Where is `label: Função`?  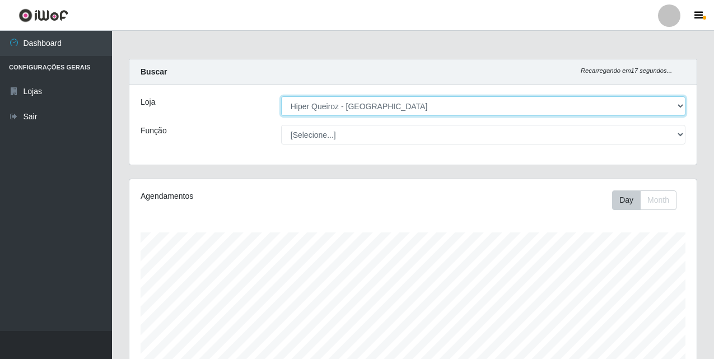
label: Função is located at coordinates (153, 130).